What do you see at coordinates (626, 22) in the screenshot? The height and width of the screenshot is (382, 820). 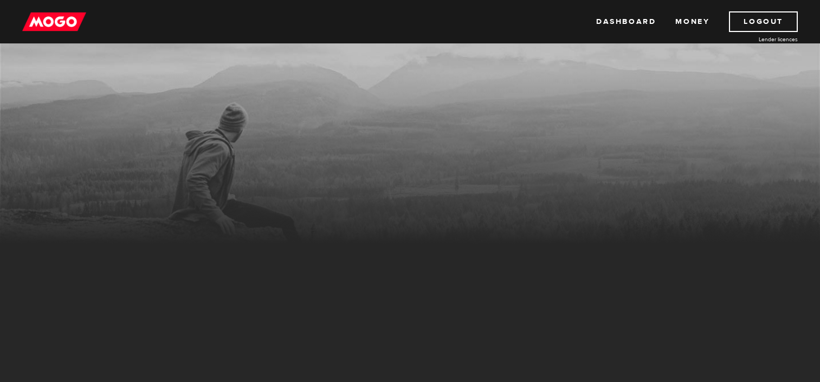 I see `a: Dashboard` at bounding box center [626, 22].